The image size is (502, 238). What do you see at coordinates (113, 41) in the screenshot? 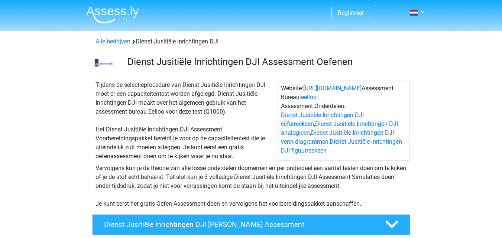
I see `a: Alle bedrijven` at bounding box center [113, 41].